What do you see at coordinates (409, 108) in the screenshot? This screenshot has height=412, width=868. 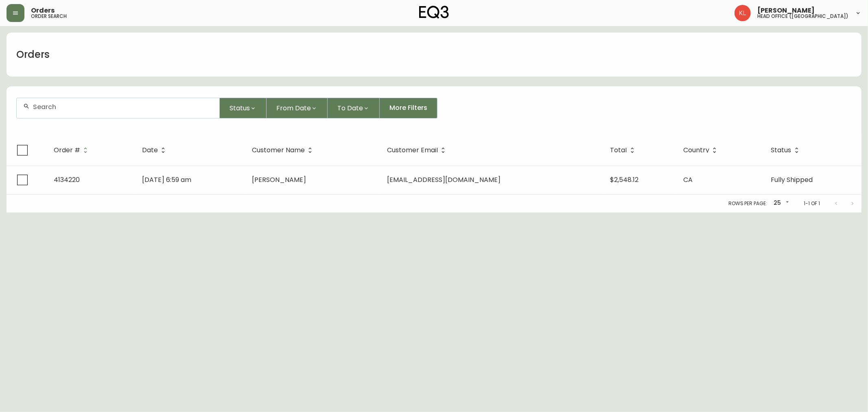 I see `button: More Filters` at bounding box center [409, 108].